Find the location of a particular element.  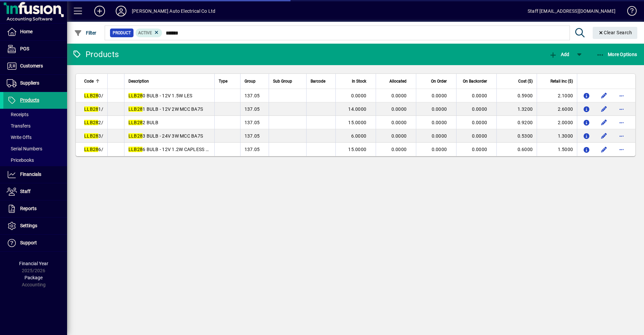

span: Code is located at coordinates (89, 81).